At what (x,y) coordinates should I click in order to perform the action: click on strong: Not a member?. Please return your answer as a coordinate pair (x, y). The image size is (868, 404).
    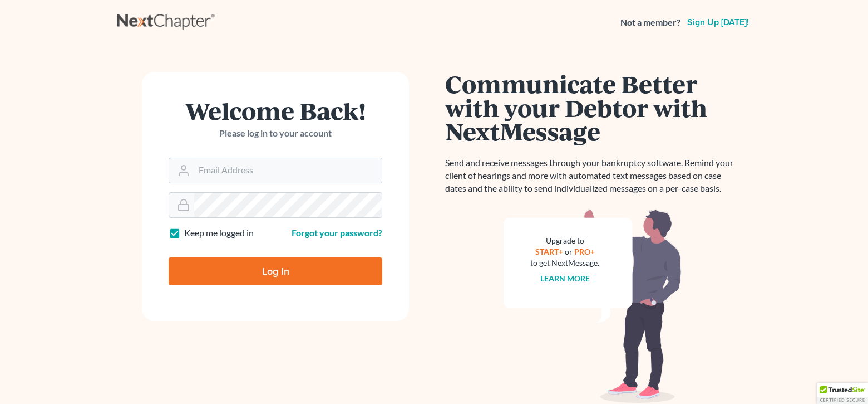
    Looking at the image, I should click on (651, 22).